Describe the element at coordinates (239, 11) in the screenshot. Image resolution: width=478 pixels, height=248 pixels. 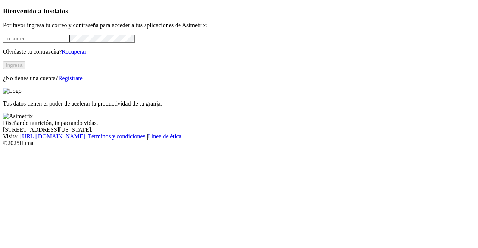
I see `h3: Bienvenido a tus` at that location.